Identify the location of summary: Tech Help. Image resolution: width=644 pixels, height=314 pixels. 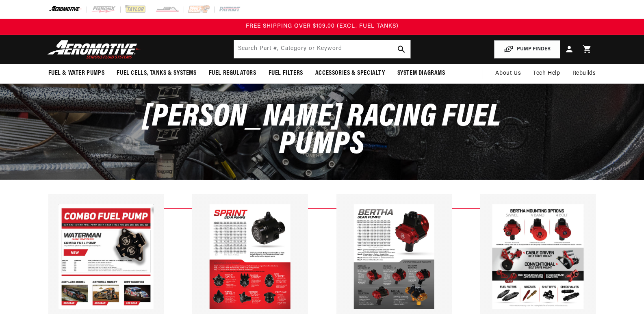
(547, 73).